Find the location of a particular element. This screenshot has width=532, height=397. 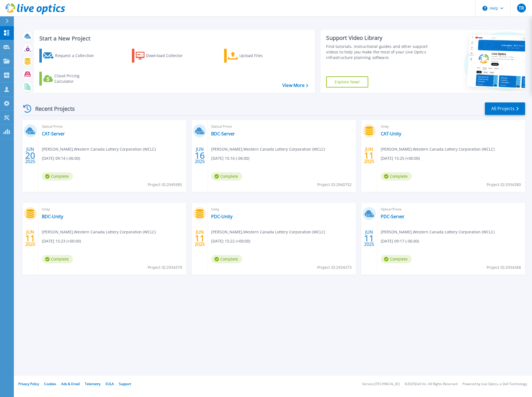

a: All Projects is located at coordinates (505, 109).